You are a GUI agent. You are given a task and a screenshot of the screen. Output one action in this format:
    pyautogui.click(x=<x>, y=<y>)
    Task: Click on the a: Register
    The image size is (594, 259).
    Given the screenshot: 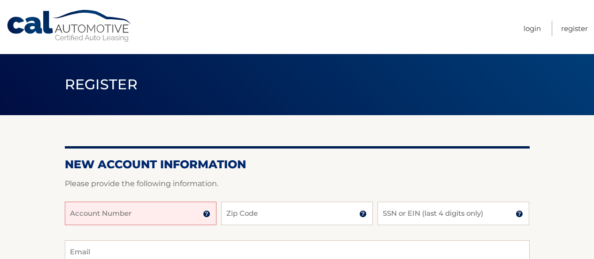 What is the action you would take?
    pyautogui.click(x=574, y=28)
    